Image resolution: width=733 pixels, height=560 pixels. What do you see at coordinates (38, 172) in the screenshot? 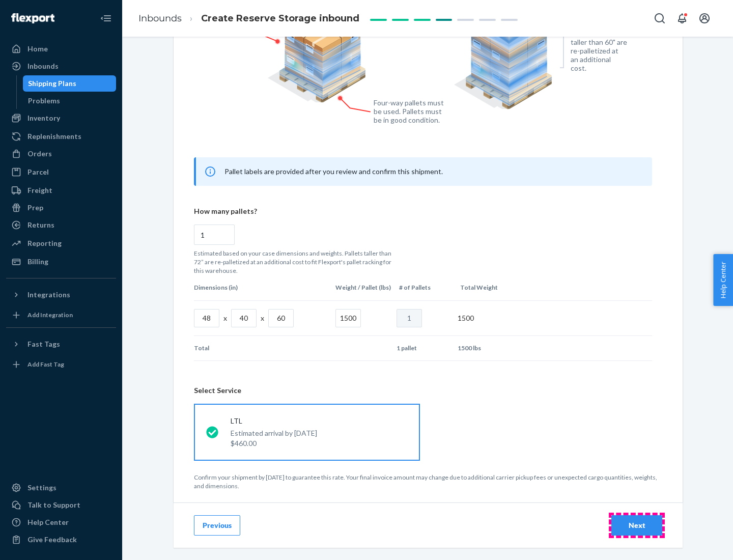
I see `div: Parcel` at bounding box center [38, 172].